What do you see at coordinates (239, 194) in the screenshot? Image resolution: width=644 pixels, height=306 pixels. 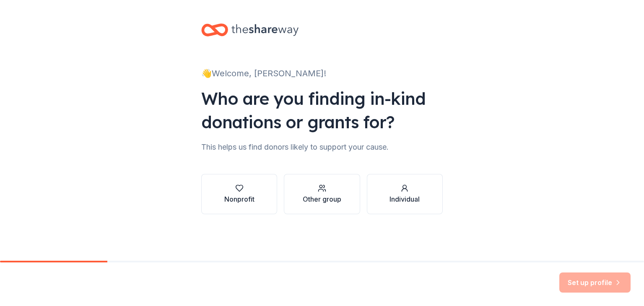 I see `button: Nonprofit` at bounding box center [239, 194].